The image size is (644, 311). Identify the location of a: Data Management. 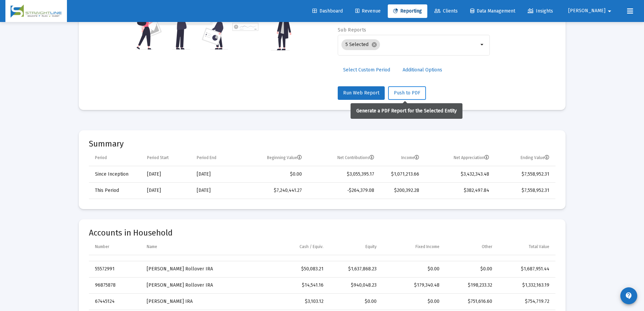
(493, 11).